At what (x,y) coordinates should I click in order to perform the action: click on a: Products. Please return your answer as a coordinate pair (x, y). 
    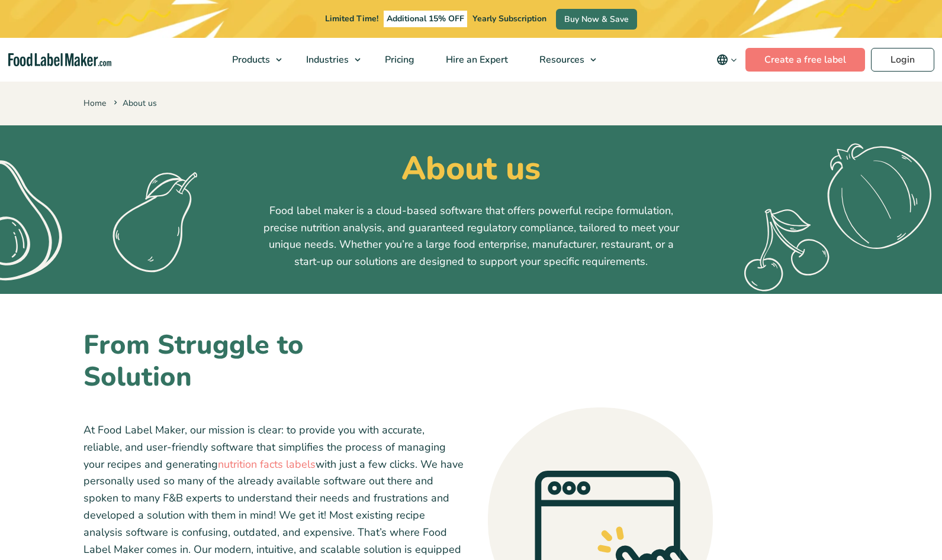
    Looking at the image, I should click on (252, 60).